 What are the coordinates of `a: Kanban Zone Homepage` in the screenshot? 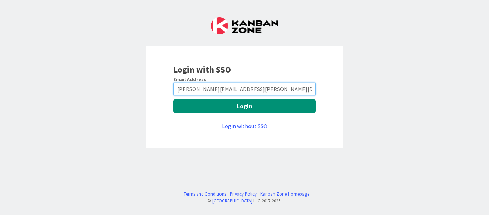 It's located at (285, 193).